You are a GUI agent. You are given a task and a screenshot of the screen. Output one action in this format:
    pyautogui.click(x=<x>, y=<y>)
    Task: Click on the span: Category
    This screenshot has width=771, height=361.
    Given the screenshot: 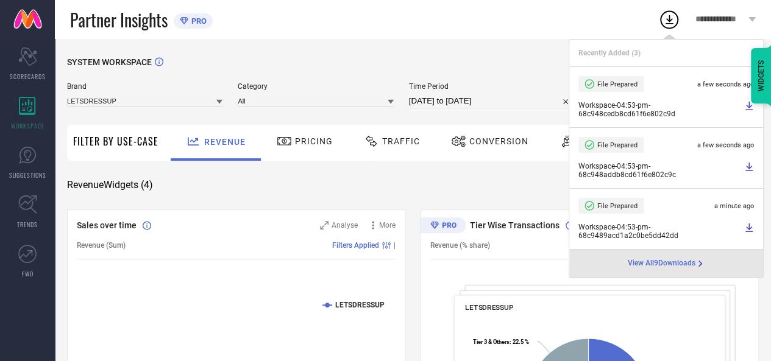 What is the action you would take?
    pyautogui.click(x=315, y=87)
    